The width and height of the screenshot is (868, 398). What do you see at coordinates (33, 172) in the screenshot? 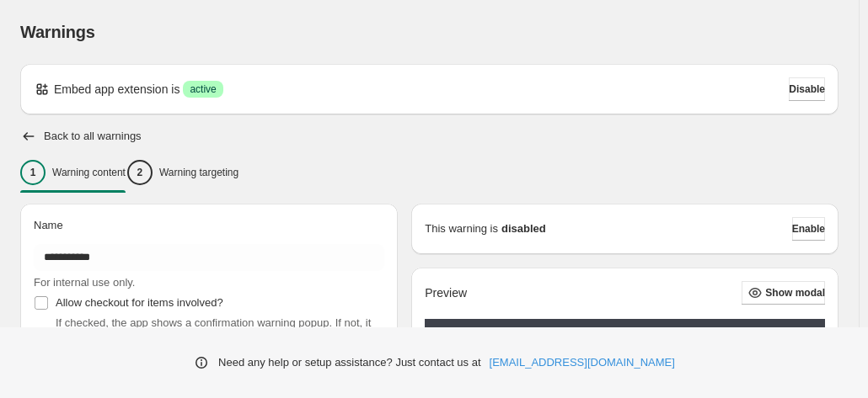
I see `div: 1` at bounding box center [33, 172].